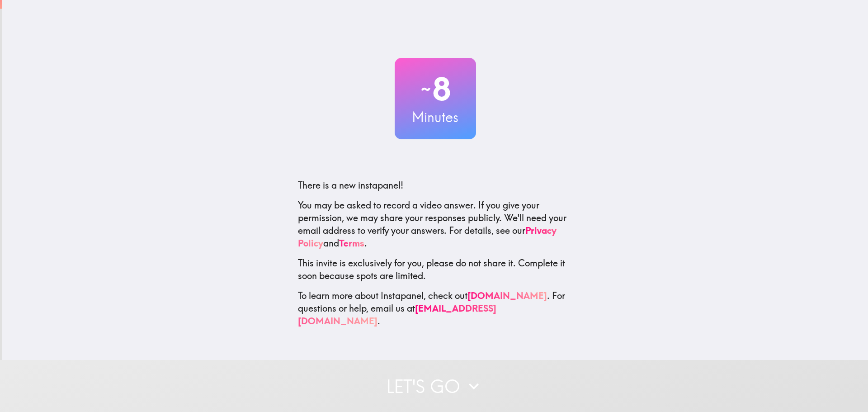  I want to click on p: To learn more about Instapanel, check out . For questions or help, email us at ., so click(436, 309).